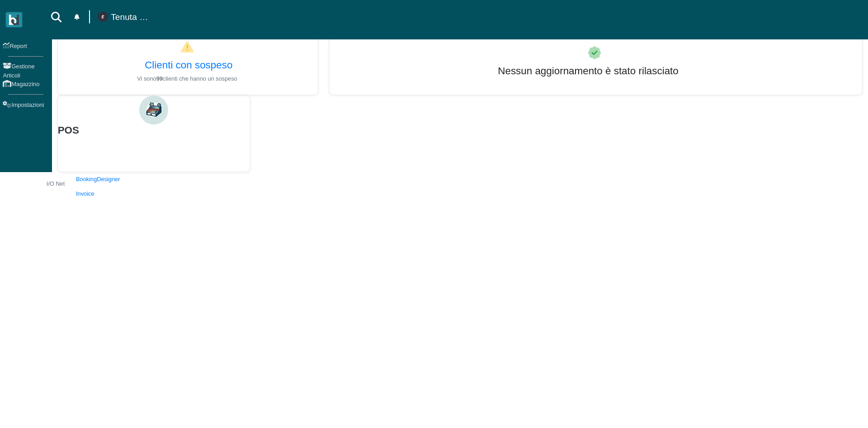 The height and width of the screenshot is (428, 868). Describe the element at coordinates (154, 133) in the screenshot. I see `a: ... POS` at that location.